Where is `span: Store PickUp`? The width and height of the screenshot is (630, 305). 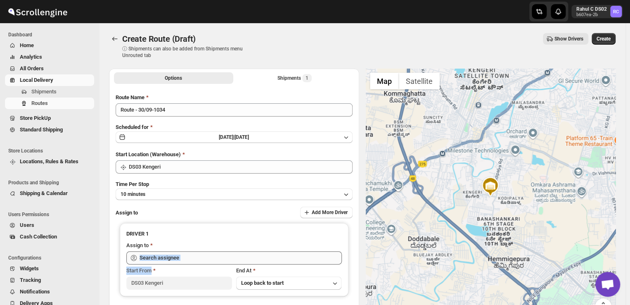
span: Store PickUp is located at coordinates (35, 118).